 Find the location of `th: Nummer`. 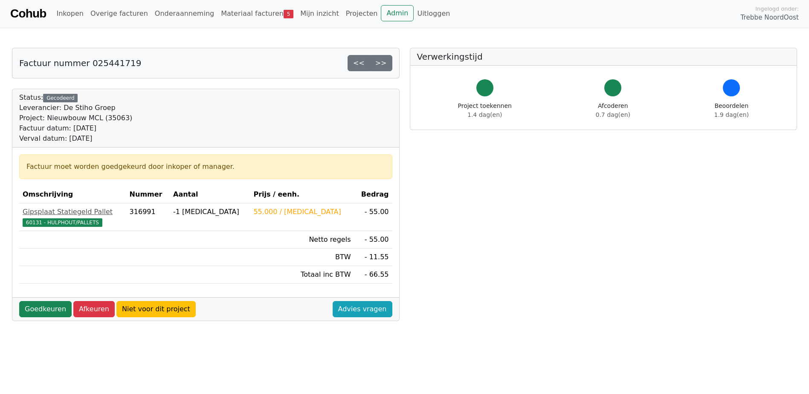

th: Nummer is located at coordinates (148, 195).